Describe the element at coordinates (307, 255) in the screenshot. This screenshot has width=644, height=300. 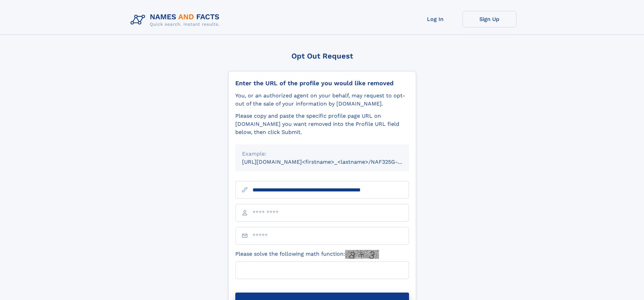
I see `label: Please solve the following math function:` at that location.